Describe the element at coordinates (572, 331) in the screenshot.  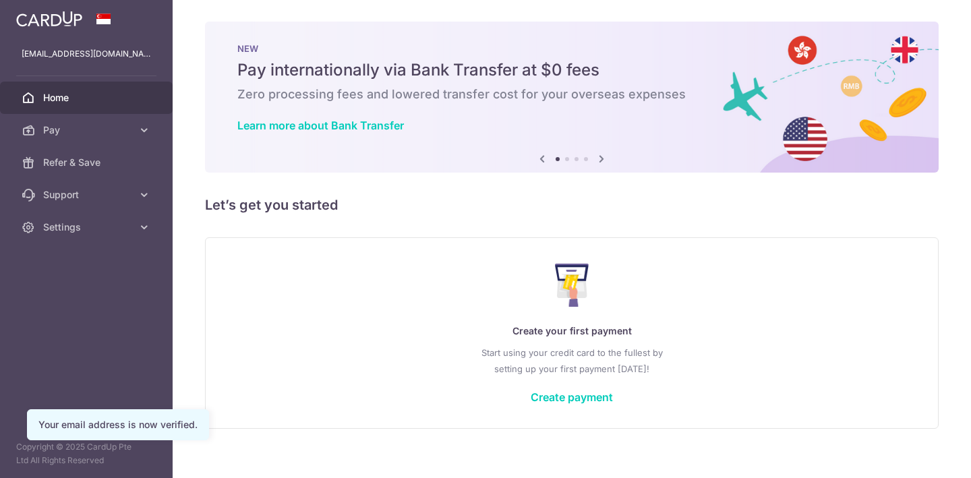
I see `p: Create your first payment` at that location.